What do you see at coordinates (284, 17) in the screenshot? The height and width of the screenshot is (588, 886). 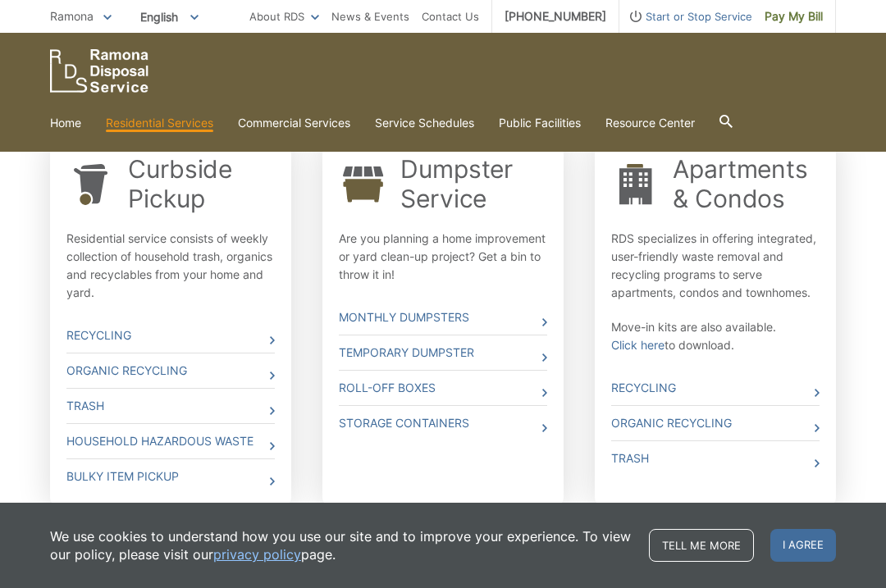 I see `a: About RDS` at bounding box center [284, 17].